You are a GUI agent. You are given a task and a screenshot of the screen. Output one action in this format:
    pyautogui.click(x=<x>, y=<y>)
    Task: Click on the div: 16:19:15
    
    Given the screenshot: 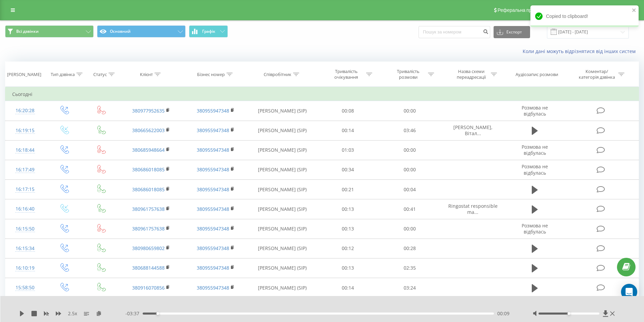 What is the action you would take?
    pyautogui.click(x=25, y=130)
    